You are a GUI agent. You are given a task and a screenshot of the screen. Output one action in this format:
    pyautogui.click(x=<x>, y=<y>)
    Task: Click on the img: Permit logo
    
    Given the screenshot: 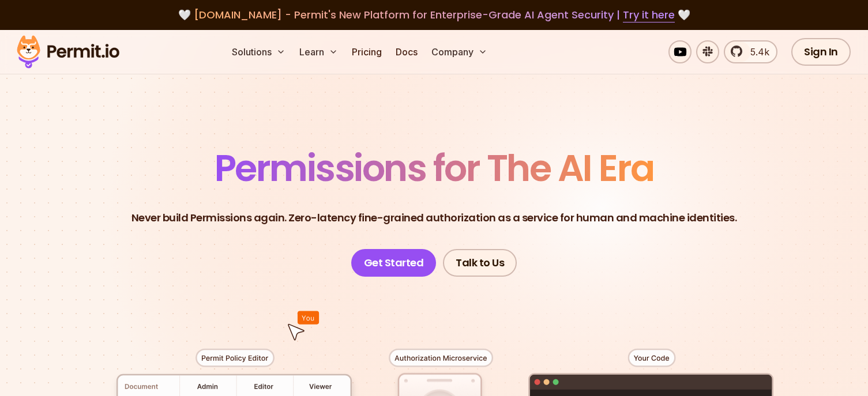 What is the action you would take?
    pyautogui.click(x=68, y=52)
    